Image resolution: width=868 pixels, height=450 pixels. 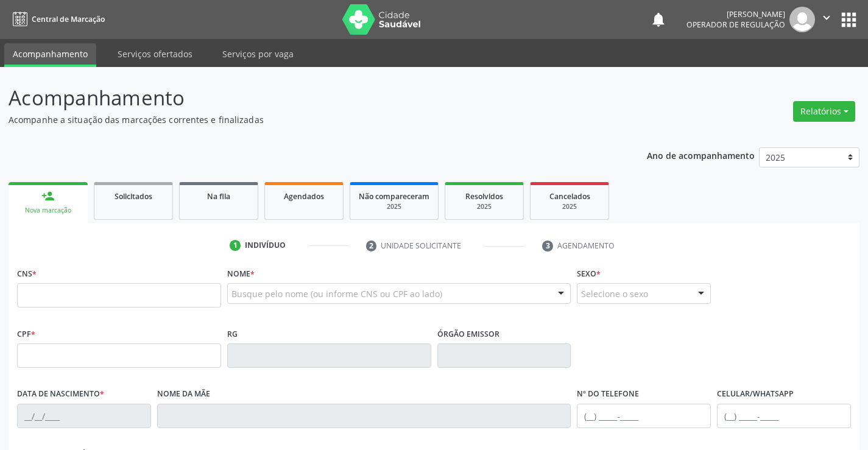 What do you see at coordinates (824, 112) in the screenshot?
I see `button: Relatórios` at bounding box center [824, 112].